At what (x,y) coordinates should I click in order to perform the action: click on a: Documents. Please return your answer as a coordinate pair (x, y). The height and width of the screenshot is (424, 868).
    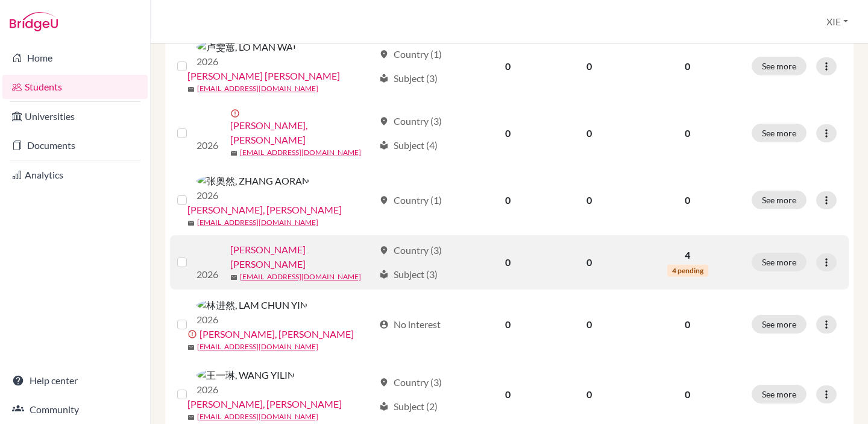
    Looking at the image, I should click on (75, 145).